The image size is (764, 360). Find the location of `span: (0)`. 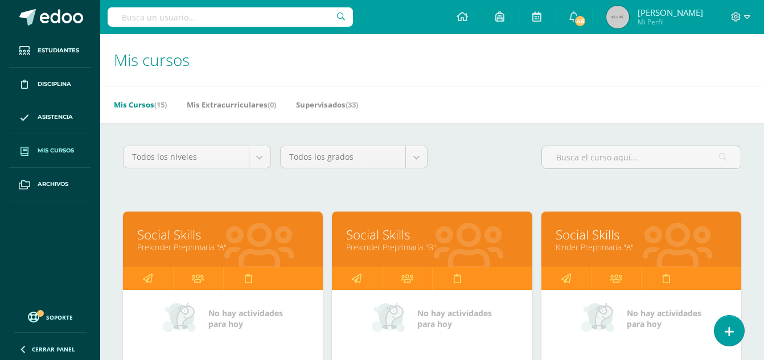

span: (0) is located at coordinates (271, 105).